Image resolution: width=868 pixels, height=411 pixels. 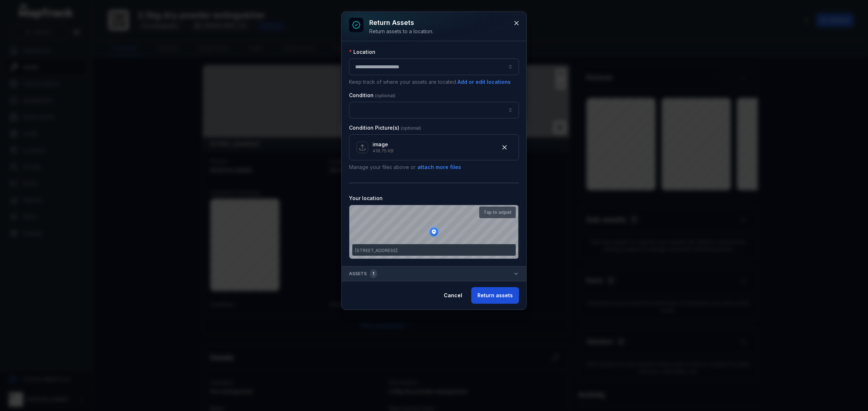 What do you see at coordinates (439, 167) in the screenshot?
I see `button: attach more files` at bounding box center [439, 167].